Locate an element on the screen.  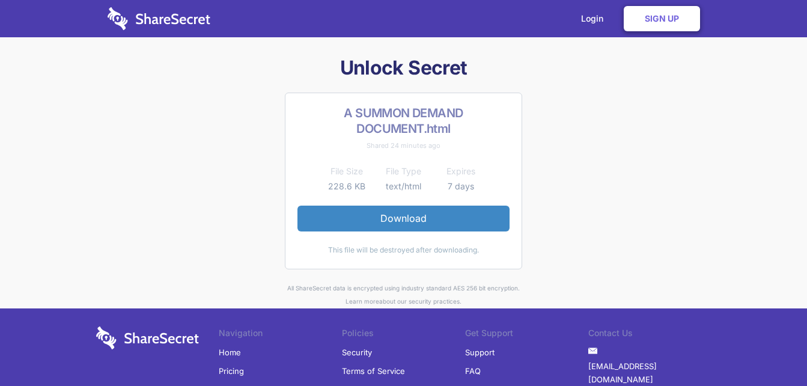
a: FAQ is located at coordinates (473, 371).